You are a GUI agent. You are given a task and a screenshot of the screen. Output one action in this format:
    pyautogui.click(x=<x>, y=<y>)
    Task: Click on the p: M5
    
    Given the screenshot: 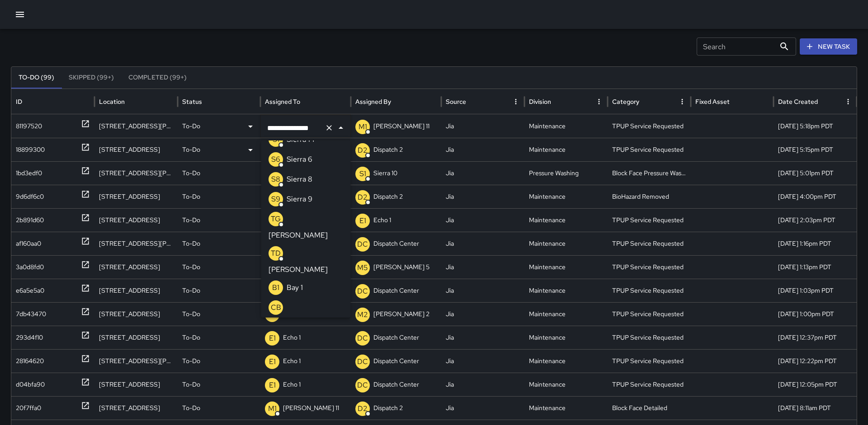 What is the action you would take?
    pyautogui.click(x=363, y=268)
    